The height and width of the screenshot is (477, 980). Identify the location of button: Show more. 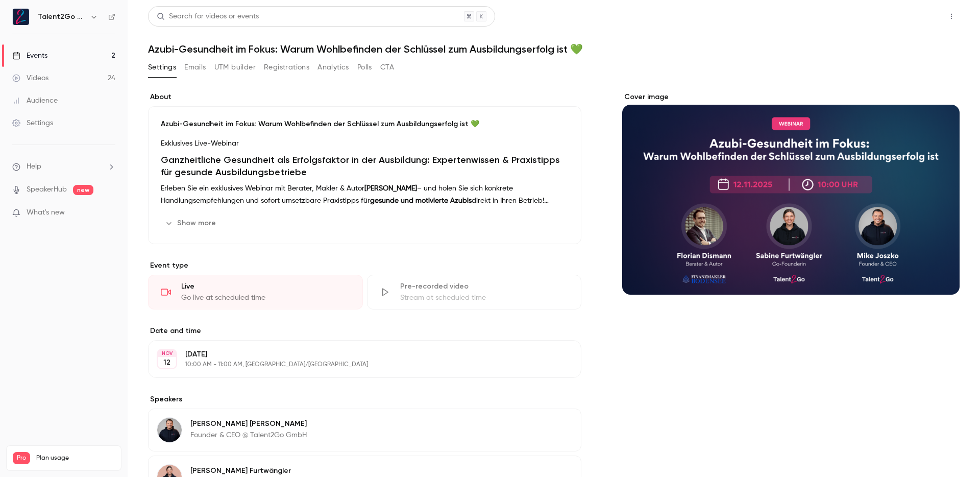
(191, 223).